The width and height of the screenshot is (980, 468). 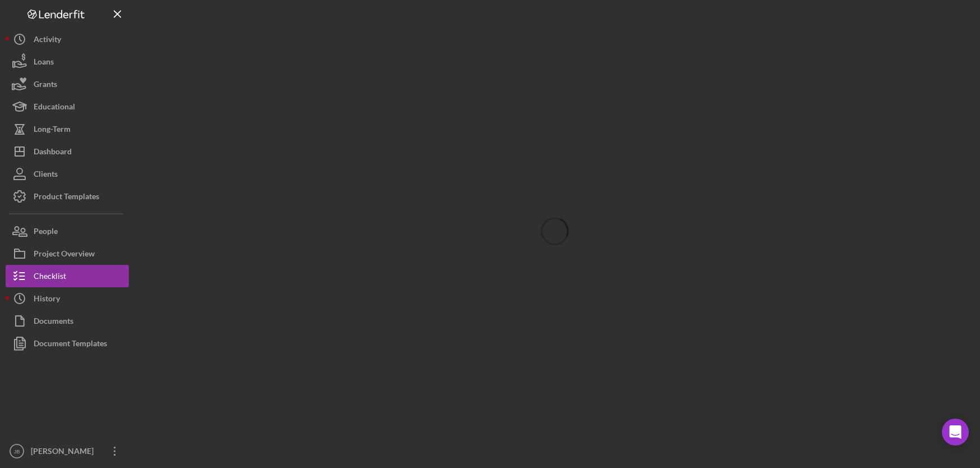 What do you see at coordinates (67, 129) in the screenshot?
I see `button: Long-Term` at bounding box center [67, 129].